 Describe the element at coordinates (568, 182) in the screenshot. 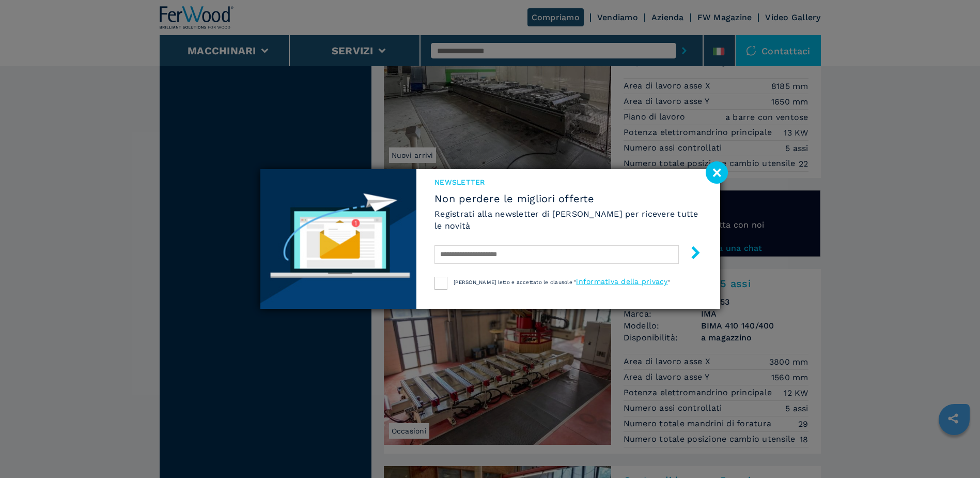

I see `span: NEWSLETTER` at that location.